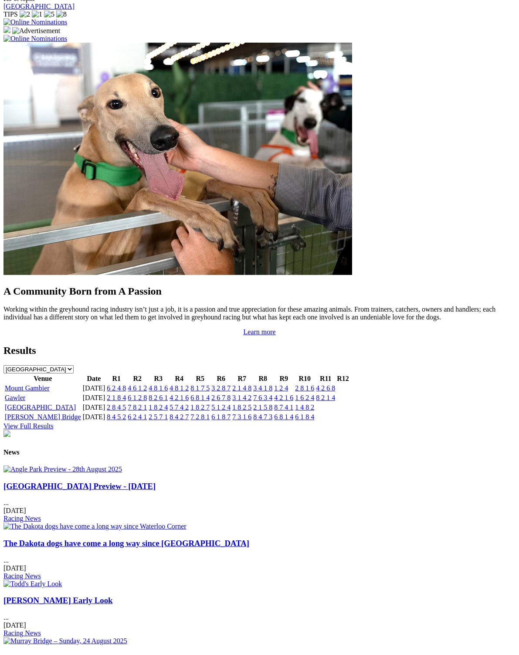 The width and height of the screenshot is (519, 655). Describe the element at coordinates (15, 397) in the screenshot. I see `a: Gawler` at that location.